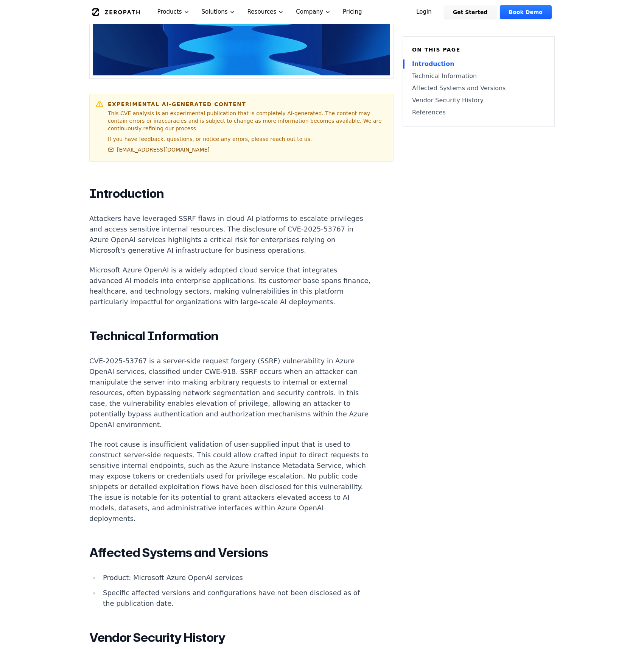 This screenshot has width=644, height=649. Describe the element at coordinates (247, 121) in the screenshot. I see `p: This CVE analysis is an experimental publication that is completely AI-generated. The content may...` at that location.